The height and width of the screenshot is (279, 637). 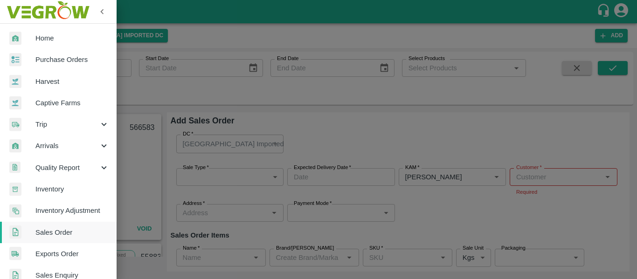 I want to click on img: shipments, so click(x=15, y=254).